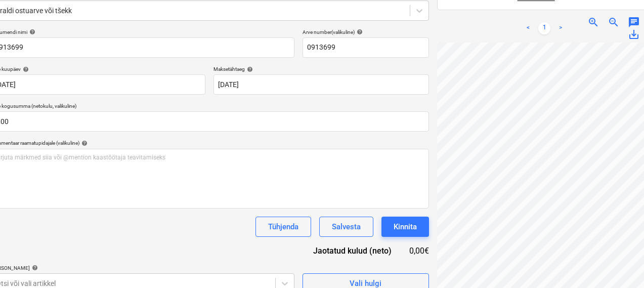  Describe the element at coordinates (283, 227) in the screenshot. I see `button: Tühjenda` at that location.